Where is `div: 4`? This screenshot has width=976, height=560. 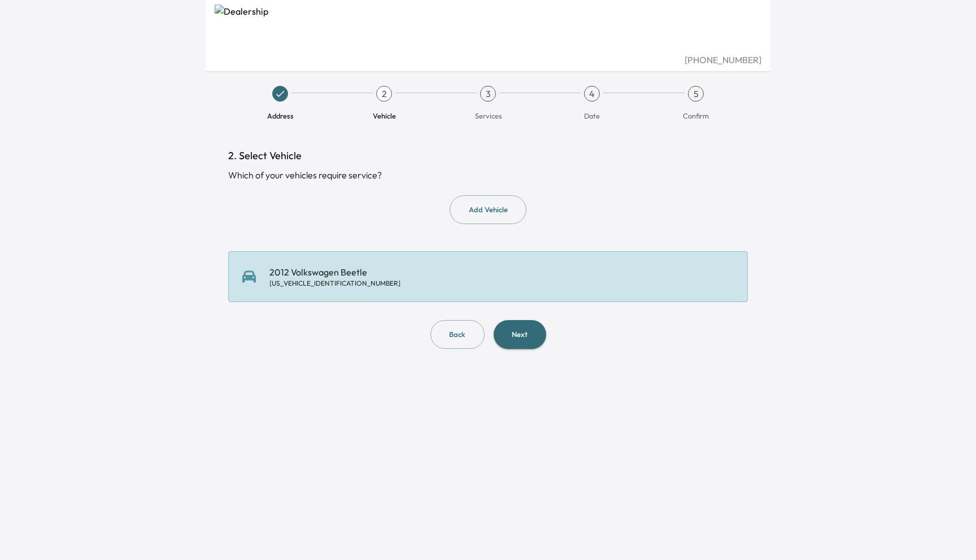
div: 4 is located at coordinates (592, 93).